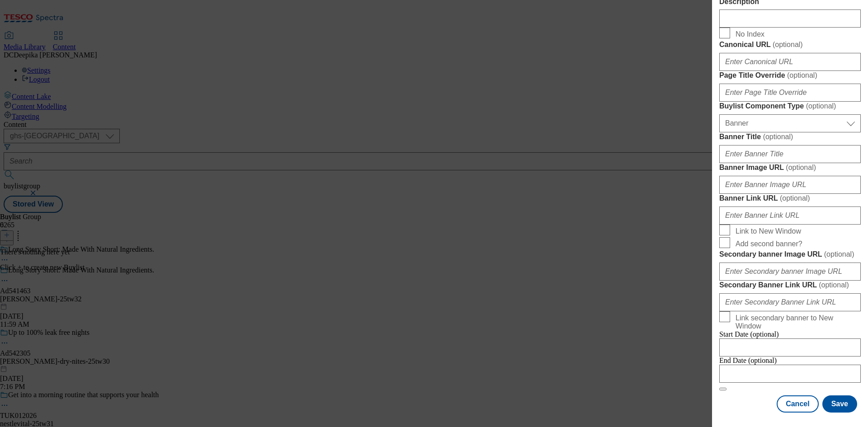 The width and height of the screenshot is (868, 427). Describe the element at coordinates (790, 62) in the screenshot. I see `input: Enter Canonical URL` at that location.